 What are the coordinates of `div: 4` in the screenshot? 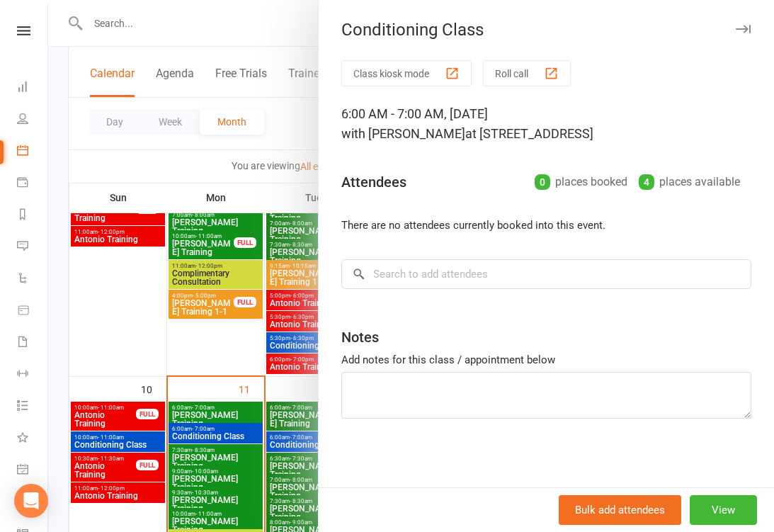 It's located at (647, 182).